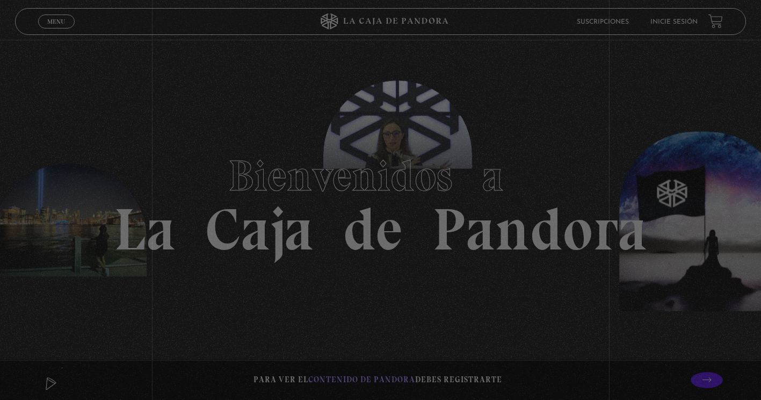 The image size is (761, 400). I want to click on span: contenido de Pandora, so click(361, 379).